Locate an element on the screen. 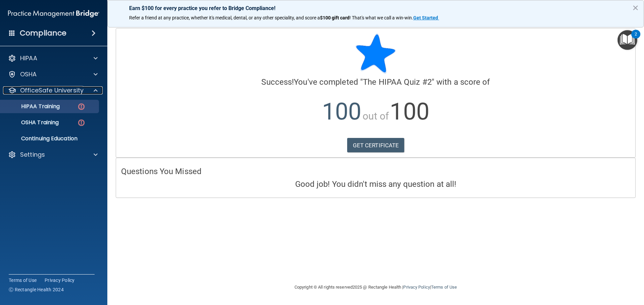  button: Close is located at coordinates (635, 8).